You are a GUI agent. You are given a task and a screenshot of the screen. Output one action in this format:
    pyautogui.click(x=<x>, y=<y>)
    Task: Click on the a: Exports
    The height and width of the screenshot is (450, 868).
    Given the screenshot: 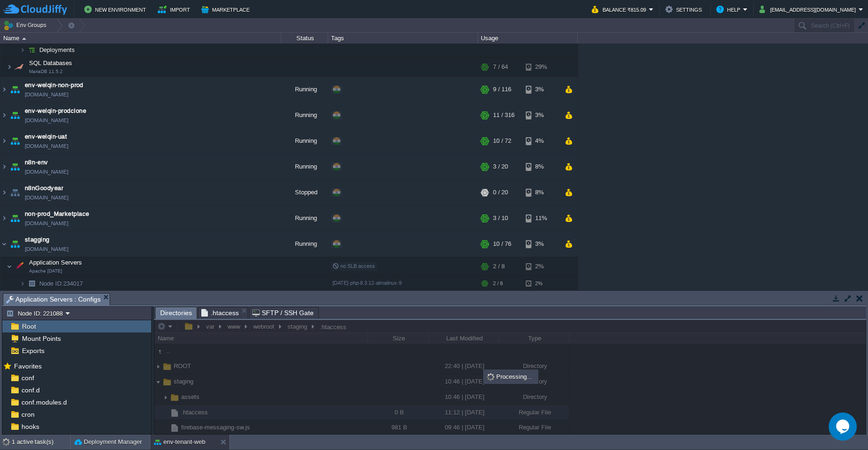 What is the action you would take?
    pyautogui.click(x=33, y=351)
    